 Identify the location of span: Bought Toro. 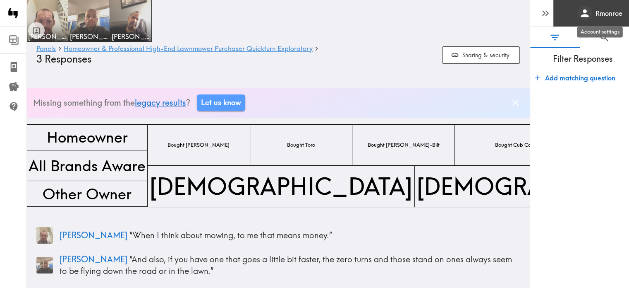
(301, 145).